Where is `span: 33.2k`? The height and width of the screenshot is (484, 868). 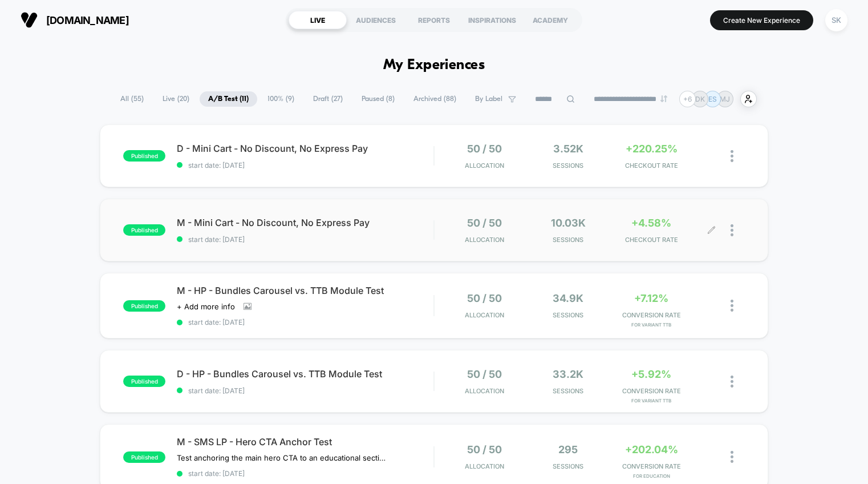
span: 33.2k is located at coordinates (568, 373).